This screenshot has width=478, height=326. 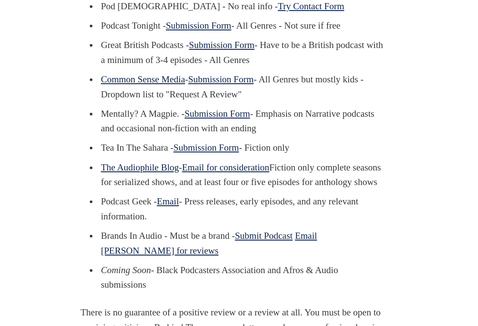 I want to click on li: Mentally? A Magpie. - - Emphasis on Narrative podcasts and occasional non-fiction with an ending, so click(x=241, y=121).